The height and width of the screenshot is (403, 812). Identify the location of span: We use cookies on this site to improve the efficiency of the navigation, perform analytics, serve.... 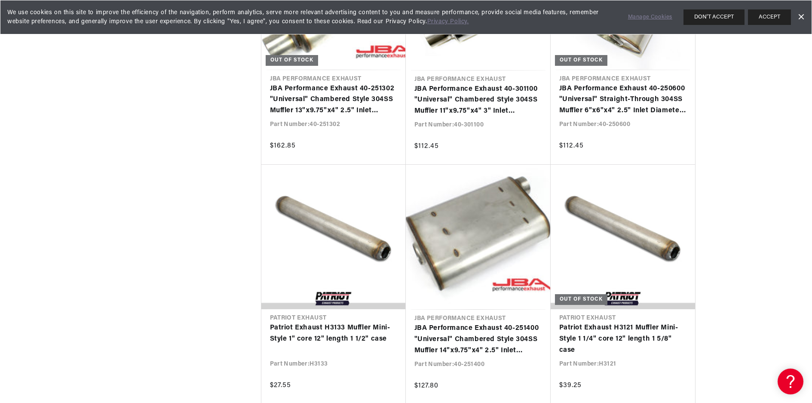
(312, 17).